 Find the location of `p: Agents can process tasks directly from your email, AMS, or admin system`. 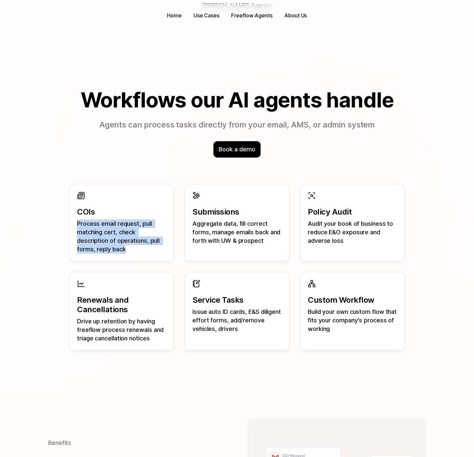

p: Agents can process tasks directly from your email, AMS, or admin system is located at coordinates (237, 125).